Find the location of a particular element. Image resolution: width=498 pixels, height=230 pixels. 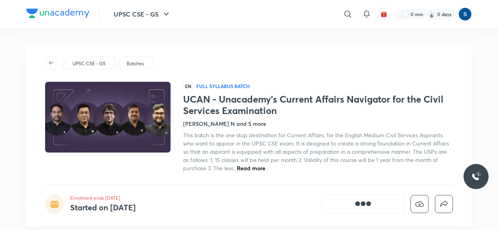

span: Read more is located at coordinates (251, 168).